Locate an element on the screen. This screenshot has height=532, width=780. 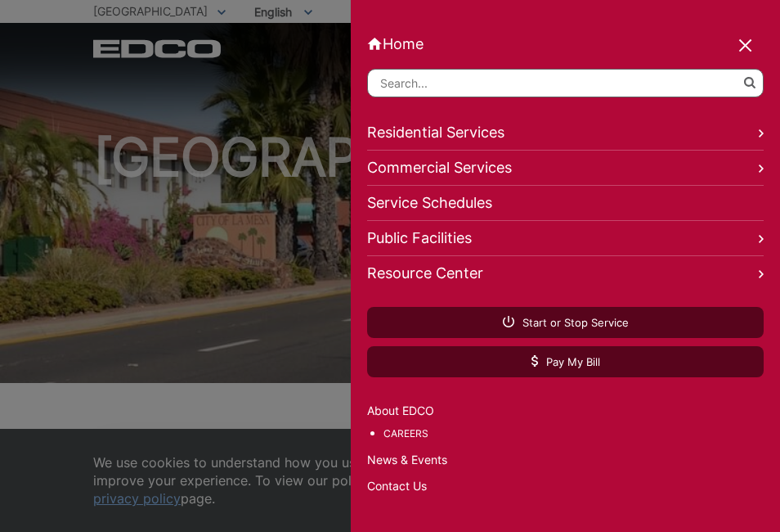
a: Resource Center is located at coordinates (565, 273).